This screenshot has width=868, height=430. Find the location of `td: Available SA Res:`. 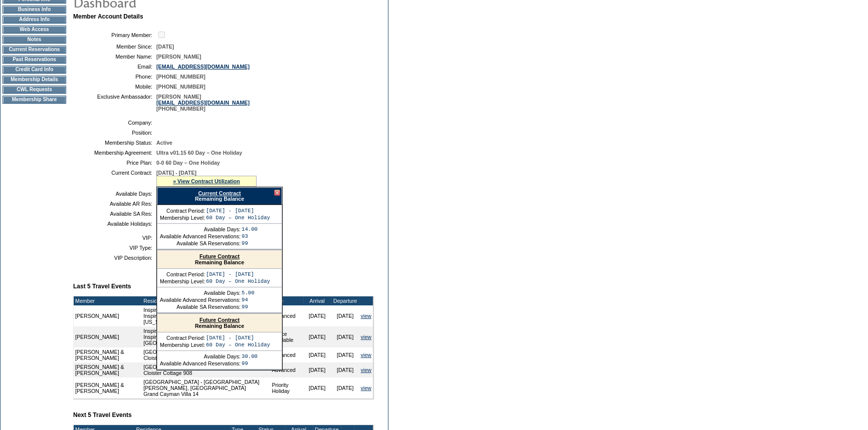

td: Available SA Res: is located at coordinates (115, 214).